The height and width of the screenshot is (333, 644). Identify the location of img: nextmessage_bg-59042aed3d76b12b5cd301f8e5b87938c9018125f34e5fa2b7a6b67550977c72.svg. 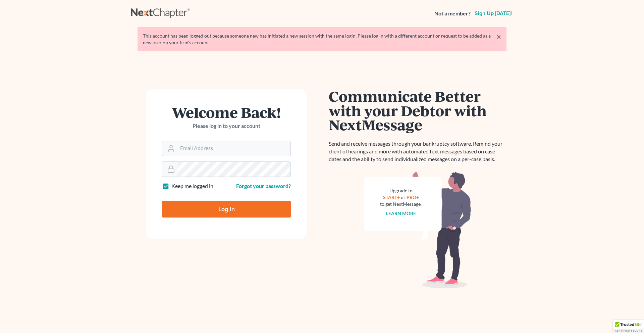
(418, 230).